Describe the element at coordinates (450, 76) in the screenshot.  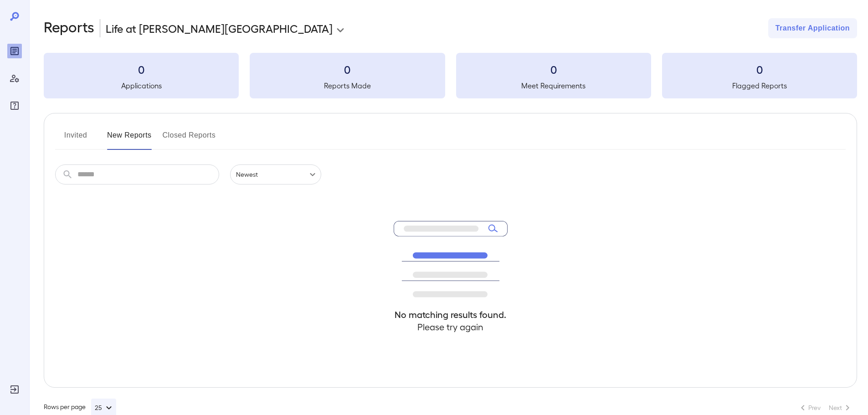
I see `summary: 0Applications0Reports Made0Meet Requirements0Flagged Reports` at that location.